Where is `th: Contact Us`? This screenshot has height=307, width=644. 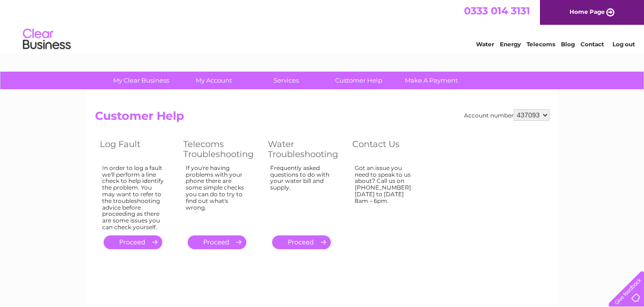
th: Contact Us is located at coordinates (389, 149).